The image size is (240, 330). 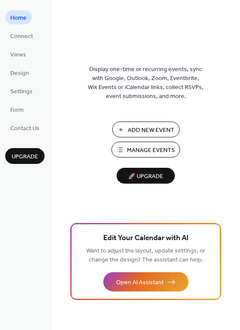 What do you see at coordinates (146, 129) in the screenshot?
I see `button: Add New Event` at bounding box center [146, 129].